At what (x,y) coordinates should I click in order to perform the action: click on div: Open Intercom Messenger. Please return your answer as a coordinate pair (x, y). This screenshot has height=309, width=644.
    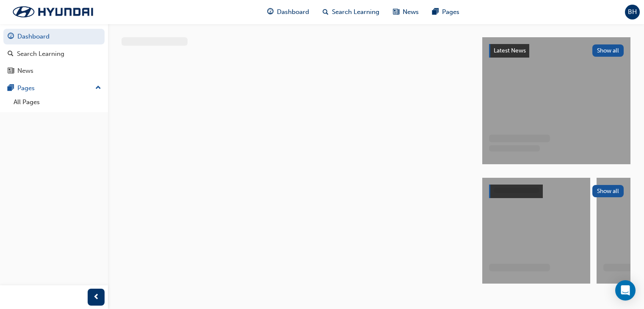
    Looking at the image, I should click on (625, 290).